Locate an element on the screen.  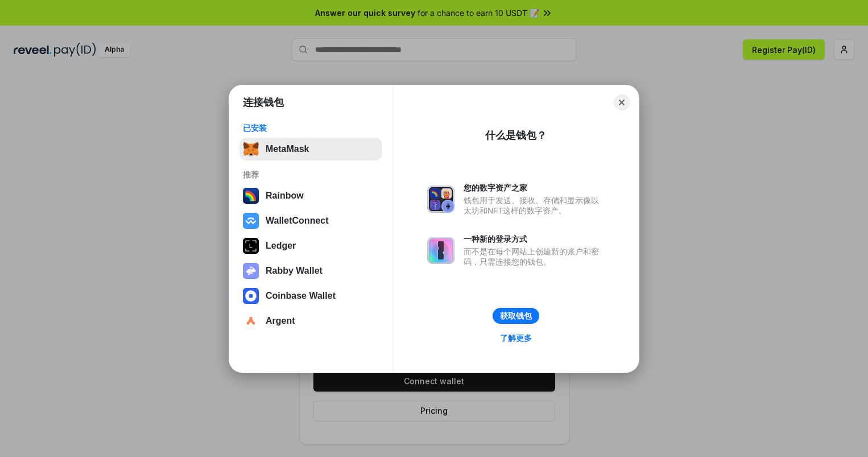
div: 您的数字资产之家 is located at coordinates (534, 188).